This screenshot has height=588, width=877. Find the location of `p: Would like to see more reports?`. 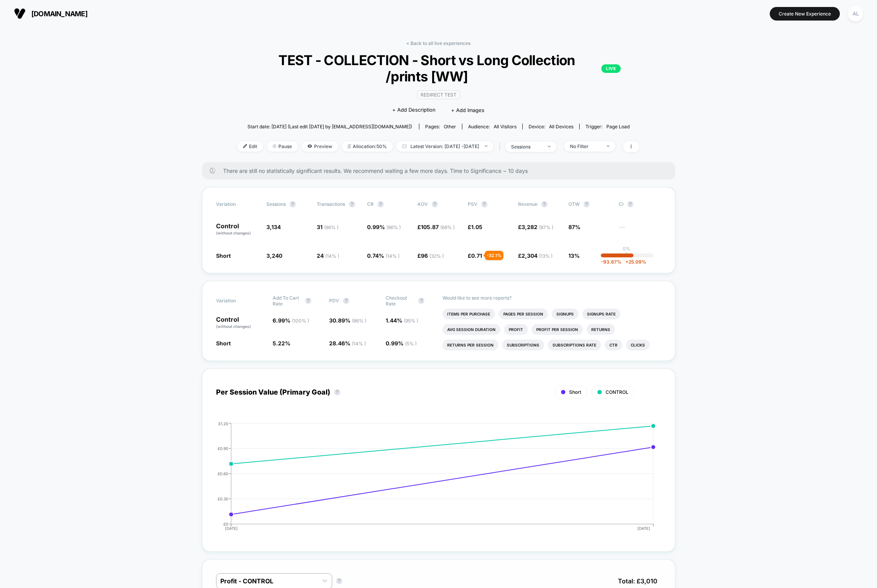

p: Would like to see more reports? is located at coordinates (551, 297).